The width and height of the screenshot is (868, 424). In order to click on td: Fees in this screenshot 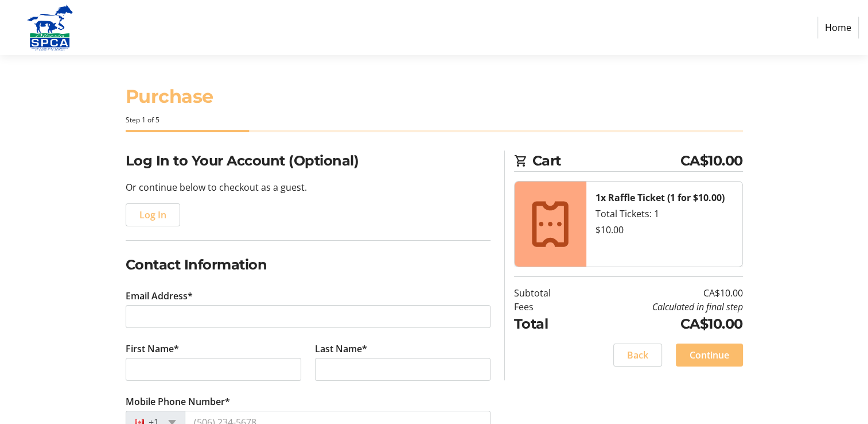, I will do `click(547, 306)`.